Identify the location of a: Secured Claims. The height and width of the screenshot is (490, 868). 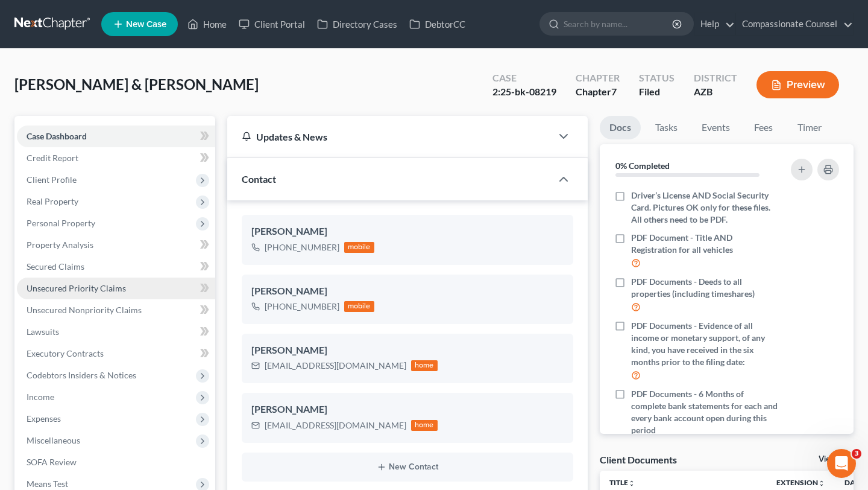
(116, 267).